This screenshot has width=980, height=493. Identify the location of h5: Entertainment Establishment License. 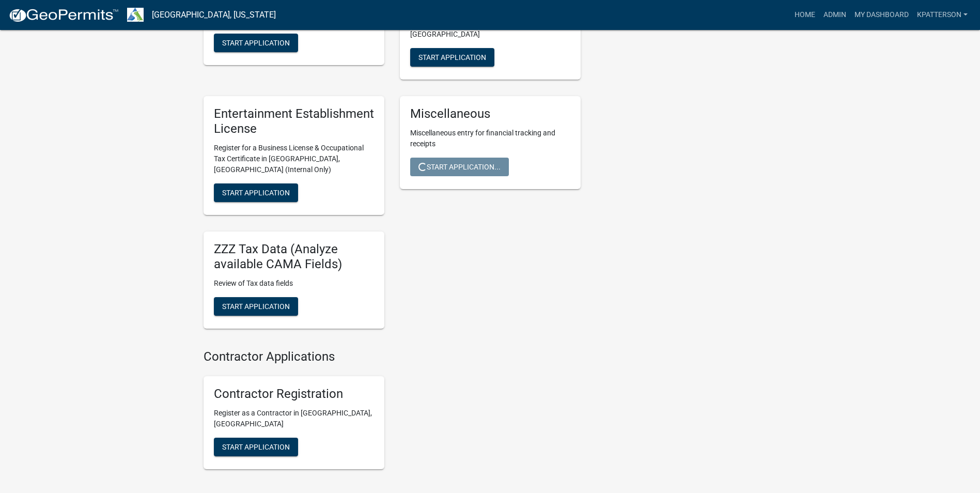
(294, 122).